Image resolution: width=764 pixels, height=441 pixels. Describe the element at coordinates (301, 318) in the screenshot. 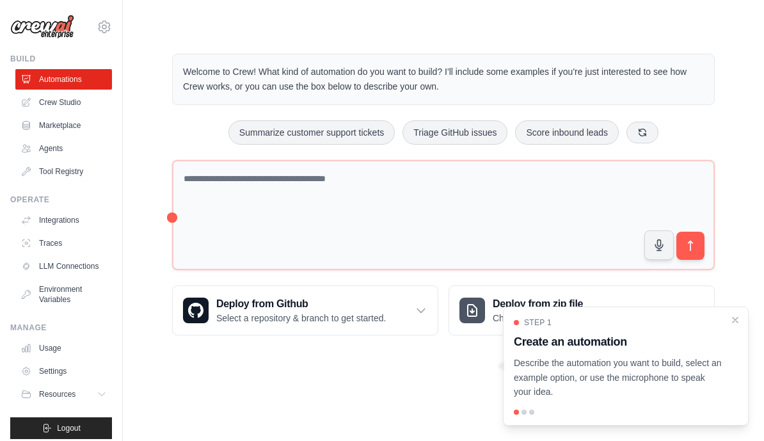

I see `p: Select a repository & branch to get started.` at that location.